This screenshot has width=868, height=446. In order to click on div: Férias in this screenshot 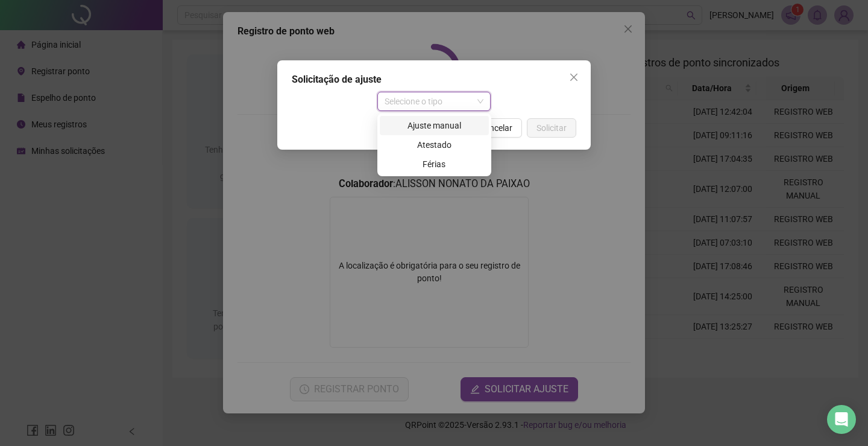, I will do `click(434, 164)`.